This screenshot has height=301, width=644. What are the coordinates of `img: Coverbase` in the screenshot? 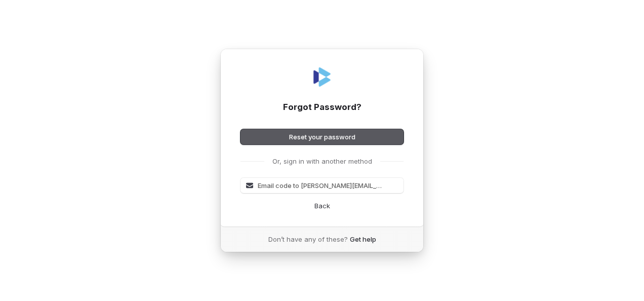 It's located at (322, 77).